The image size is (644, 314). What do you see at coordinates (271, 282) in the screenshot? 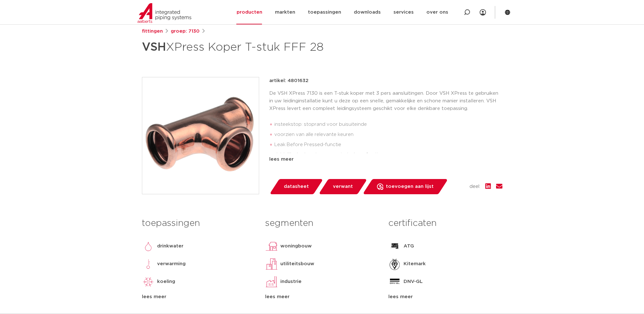
I see `img: industrie` at bounding box center [271, 282].